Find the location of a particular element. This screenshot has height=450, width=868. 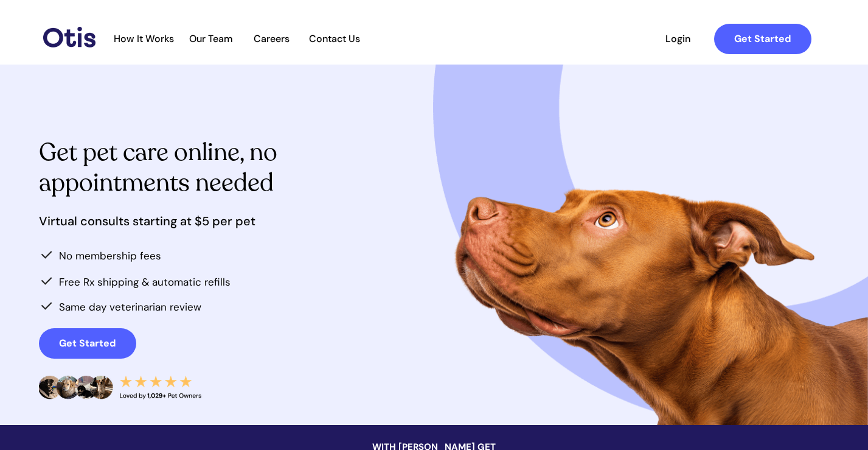

span: Free Rx shipping & automatic refills is located at coordinates (145, 282).